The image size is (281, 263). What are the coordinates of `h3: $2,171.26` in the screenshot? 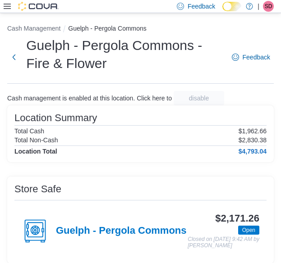 It's located at (237, 219).